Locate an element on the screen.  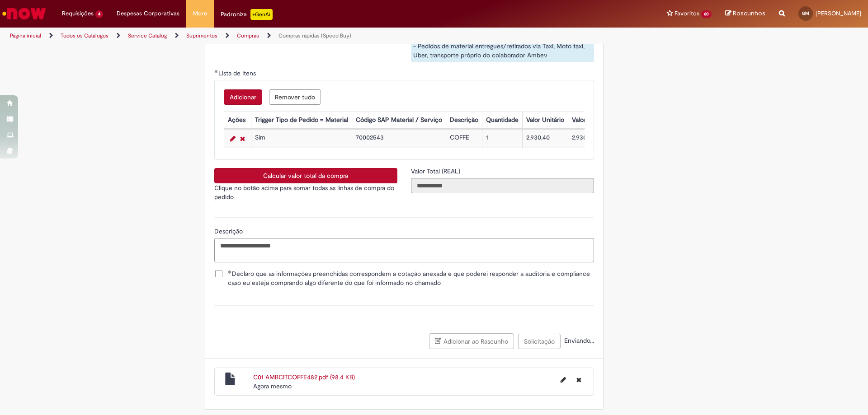
a: Página inicial is located at coordinates (25, 36).